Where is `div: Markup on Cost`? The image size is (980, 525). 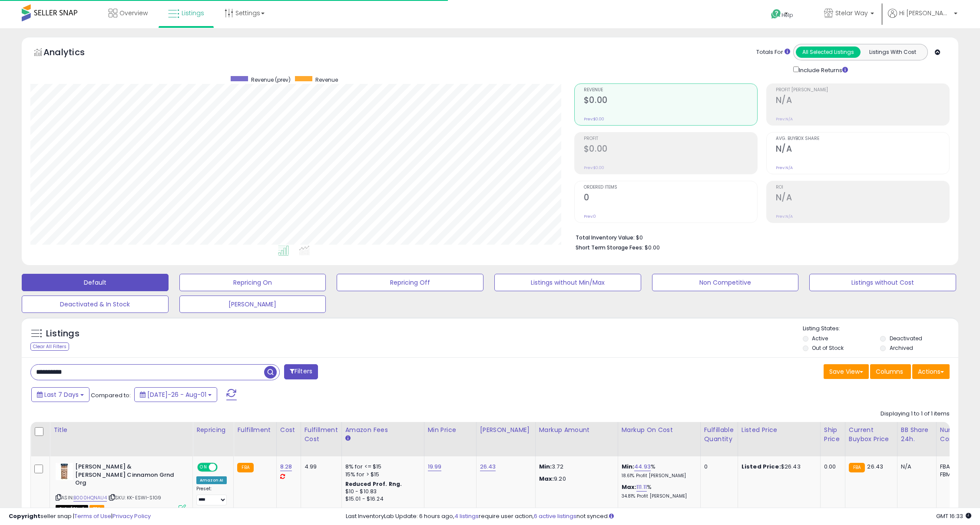 div: Markup on Cost is located at coordinates (659, 430).